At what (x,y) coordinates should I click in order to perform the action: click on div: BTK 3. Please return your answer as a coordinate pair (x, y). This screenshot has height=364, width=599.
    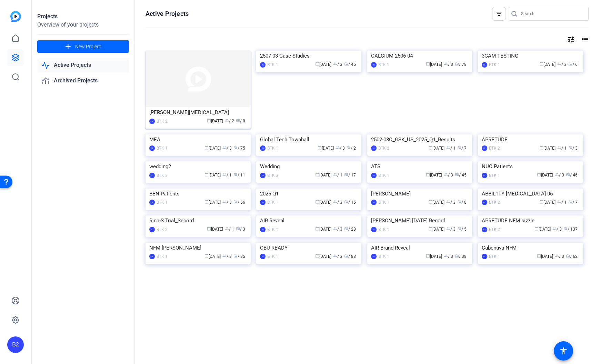
    Looking at the image, I should click on (273, 176).